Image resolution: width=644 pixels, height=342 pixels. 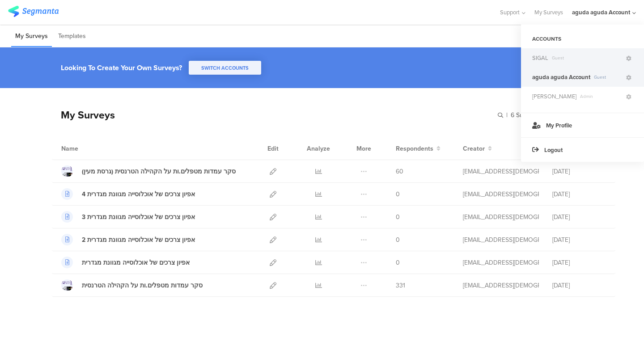 I want to click on span: aguda aguda Account, so click(x=561, y=77).